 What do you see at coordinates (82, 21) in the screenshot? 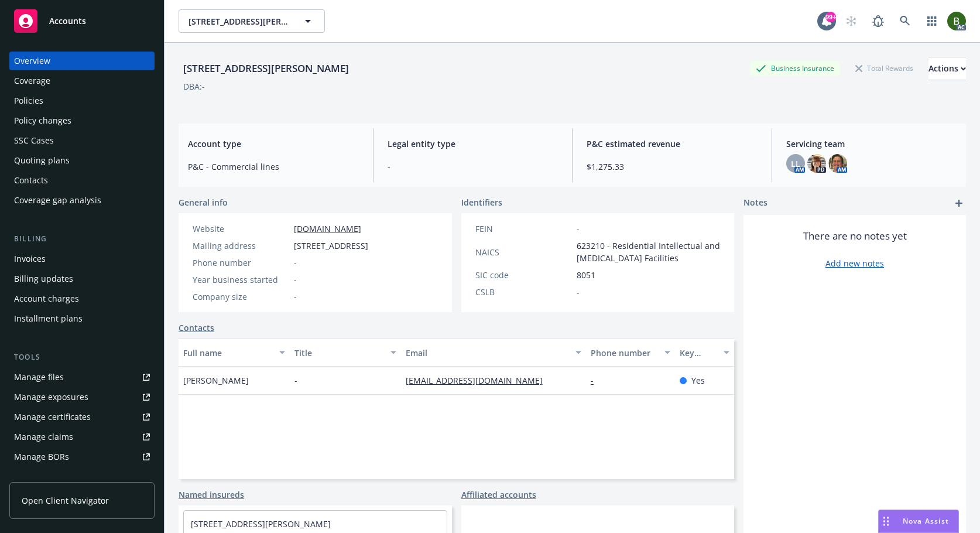
I see `a: Accounts` at bounding box center [82, 21].